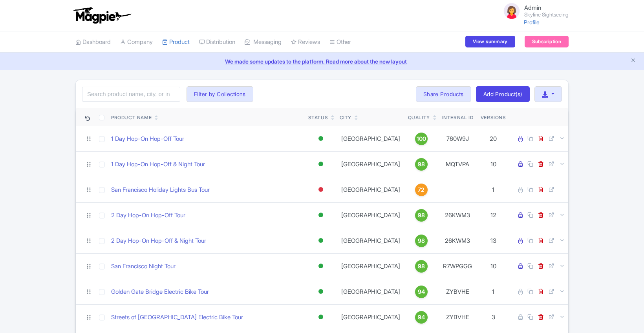 The image size is (644, 333). I want to click on a: Subscription, so click(547, 41).